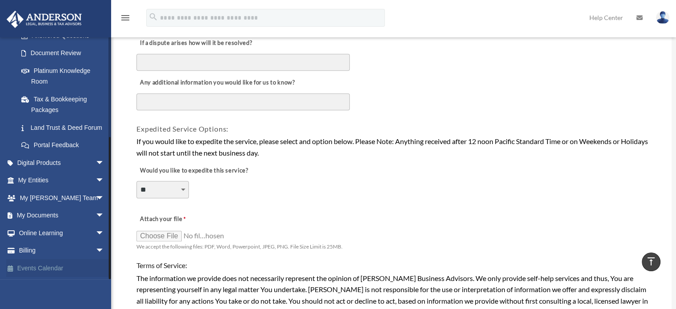 The height and width of the screenshot is (309, 676). What do you see at coordinates (216, 83) in the screenshot?
I see `label: Any additional information you would like for us to know?` at bounding box center [216, 83].